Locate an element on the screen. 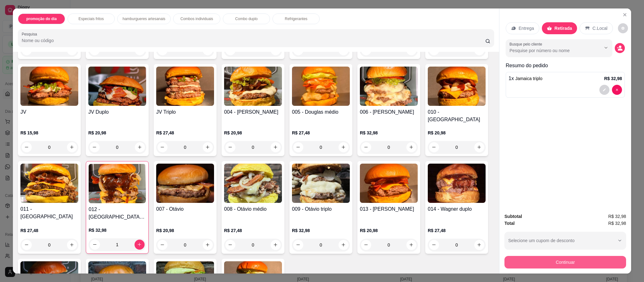  p: R$ 15,98 is located at coordinates (49, 133).